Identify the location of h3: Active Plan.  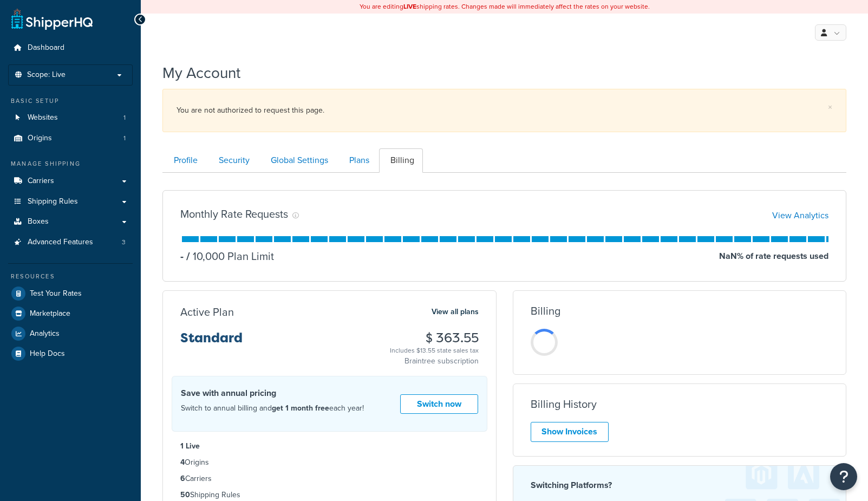
(206, 312).